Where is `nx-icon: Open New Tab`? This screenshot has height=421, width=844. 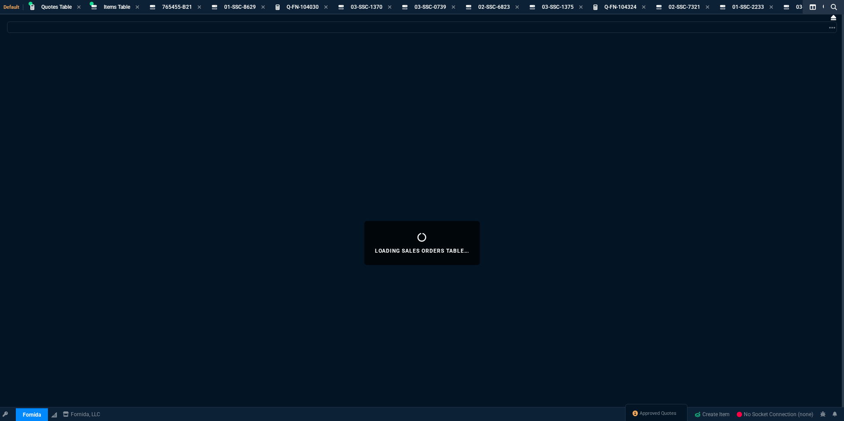
nx-icon: Open New Tab is located at coordinates (832, 28).